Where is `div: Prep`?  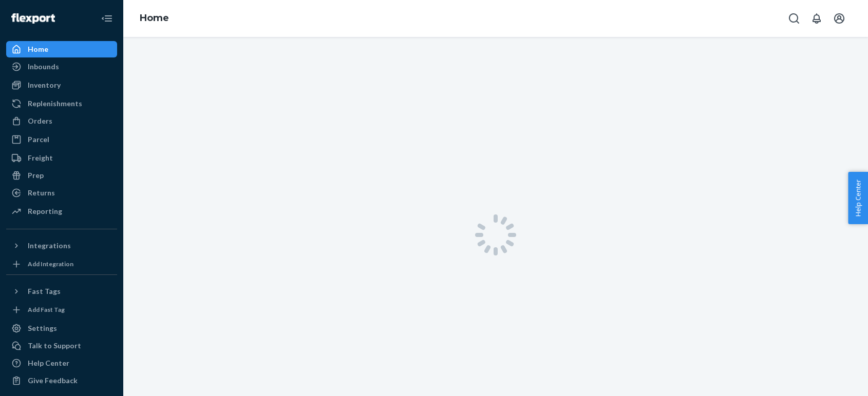 div: Prep is located at coordinates (36, 176).